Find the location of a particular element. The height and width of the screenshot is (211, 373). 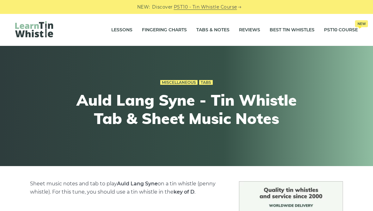

p: Sheet music notes and tab to play on a tin whistle (penny whistle). For this tune, you should use... is located at coordinates (127, 188).